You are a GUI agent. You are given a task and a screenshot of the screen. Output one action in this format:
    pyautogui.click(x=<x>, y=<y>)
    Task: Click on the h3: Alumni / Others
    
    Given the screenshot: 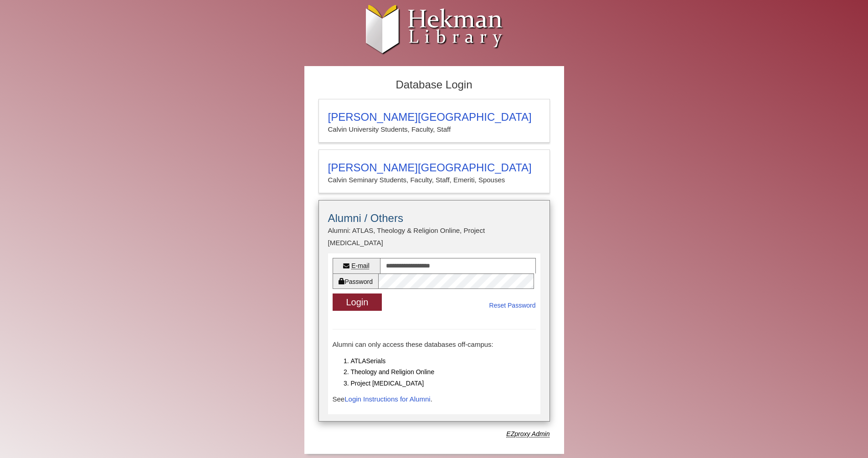 What is the action you would take?
    pyautogui.click(x=434, y=218)
    